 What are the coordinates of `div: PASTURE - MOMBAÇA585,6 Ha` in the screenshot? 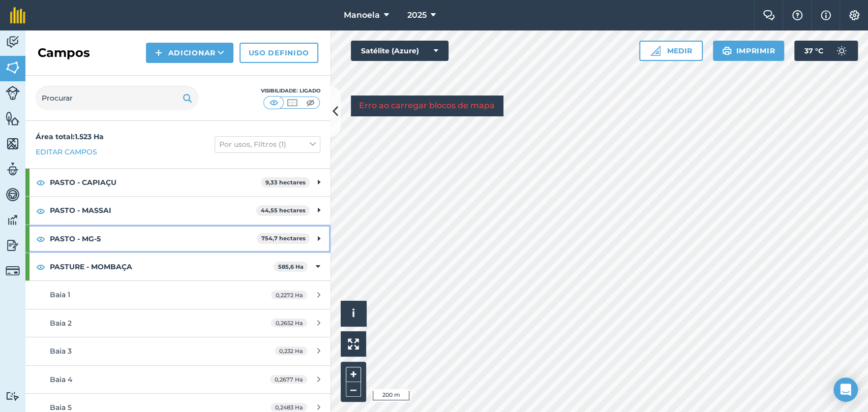 It's located at (178, 267).